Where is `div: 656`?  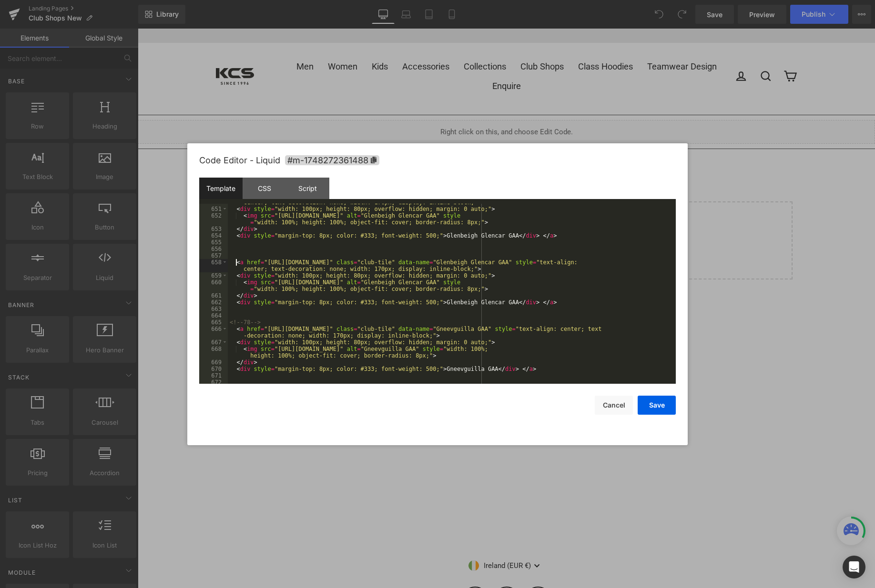
div: 656 is located at coordinates (213, 249).